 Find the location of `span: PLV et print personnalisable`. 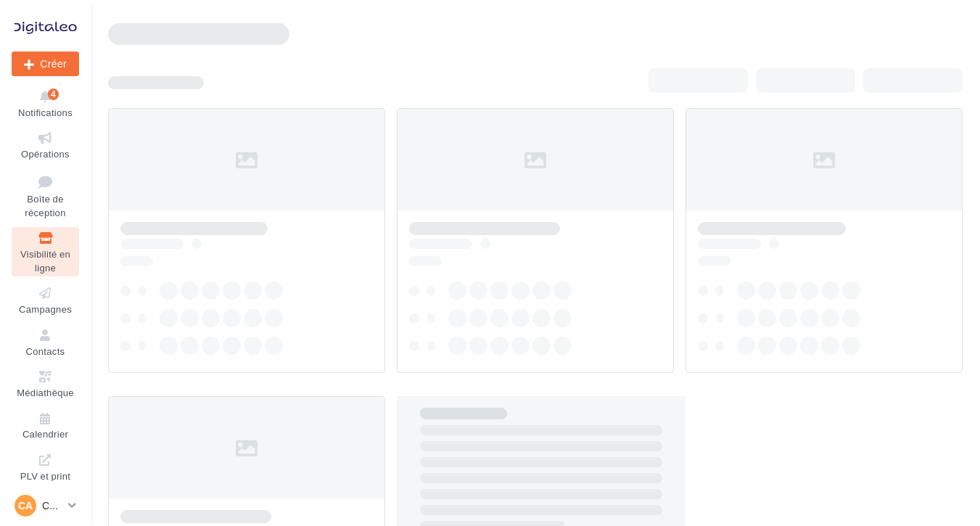

span: PLV et print personnalisable is located at coordinates (46, 488).